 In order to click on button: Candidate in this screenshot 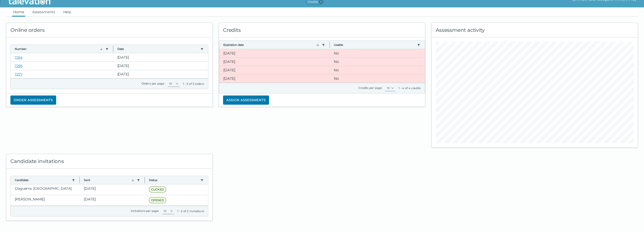, I will do `click(42, 180)`.